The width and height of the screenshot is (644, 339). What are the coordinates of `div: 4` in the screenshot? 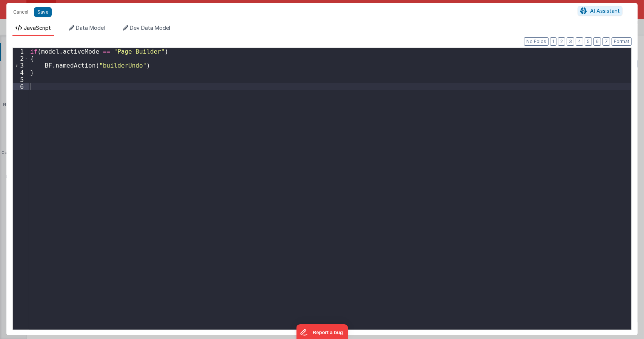 It's located at (21, 72).